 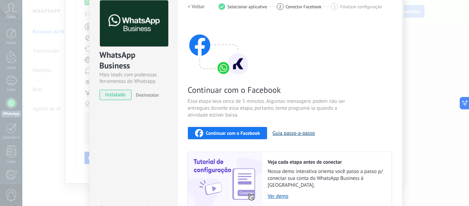 What do you see at coordinates (196, 7) in the screenshot?
I see `h2: < Voltar` at bounding box center [196, 7].